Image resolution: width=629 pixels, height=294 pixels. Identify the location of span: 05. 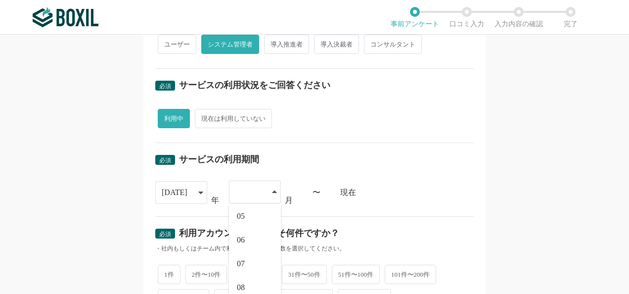
(241, 216).